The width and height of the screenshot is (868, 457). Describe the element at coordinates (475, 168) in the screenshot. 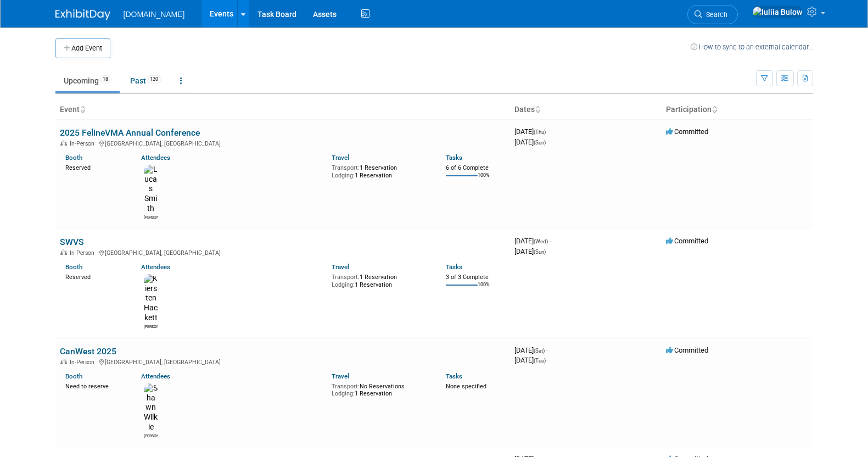

I see `div: 6 of 6 Complete` at that location.